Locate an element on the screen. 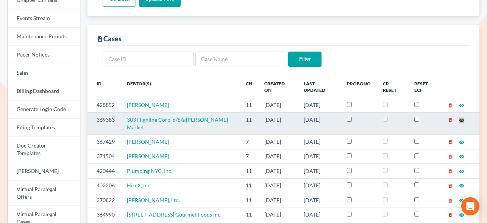  th: ID is located at coordinates (104, 87).